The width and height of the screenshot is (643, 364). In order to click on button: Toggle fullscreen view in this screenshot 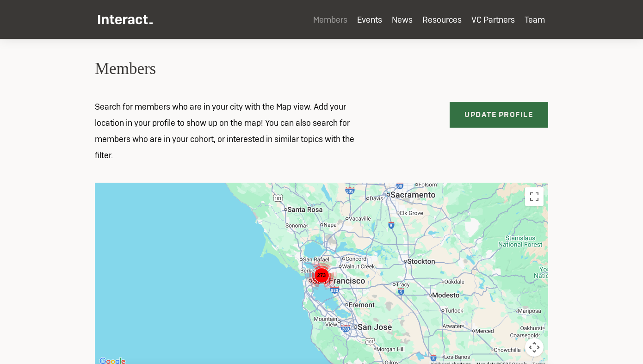, I will do `click(534, 196)`.